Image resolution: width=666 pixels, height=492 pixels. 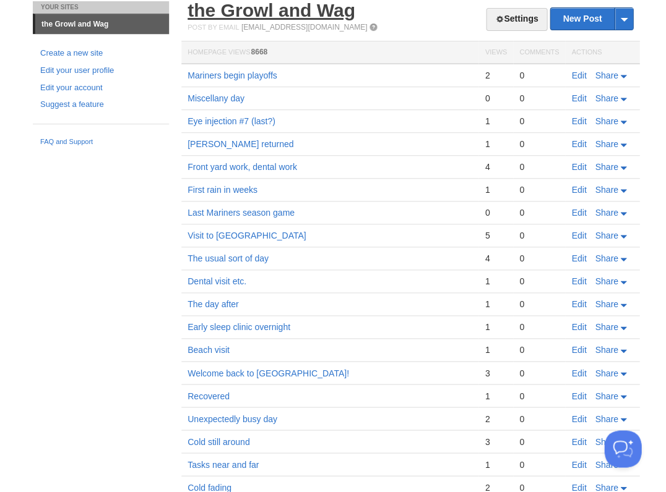 I want to click on a: Mariners begin playoffs, so click(x=232, y=75).